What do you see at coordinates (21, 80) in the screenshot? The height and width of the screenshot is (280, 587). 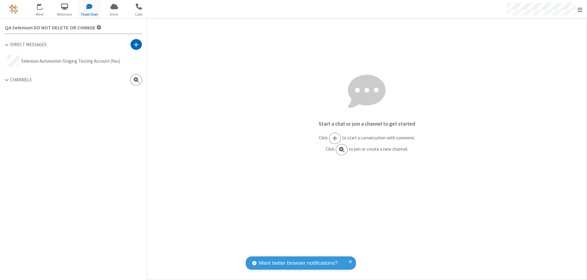 I see `span: Channels` at bounding box center [21, 80].